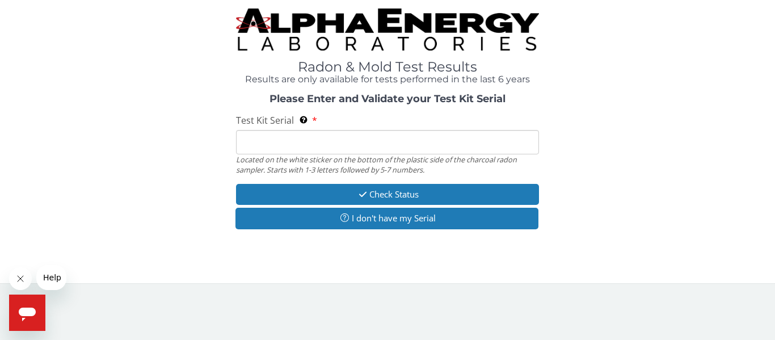  I want to click on h4: Results are only available for tests performed in the last 6 years, so click(388, 79).